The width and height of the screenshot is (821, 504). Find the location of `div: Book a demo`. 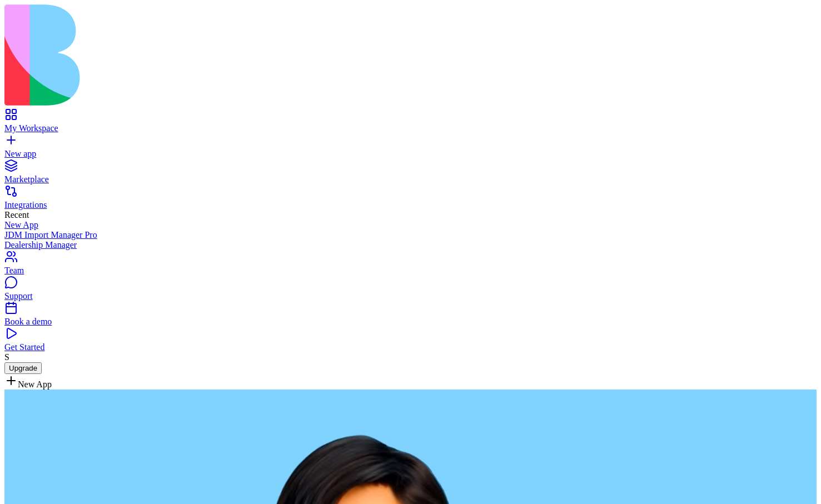

div: Book a demo is located at coordinates (410, 321).